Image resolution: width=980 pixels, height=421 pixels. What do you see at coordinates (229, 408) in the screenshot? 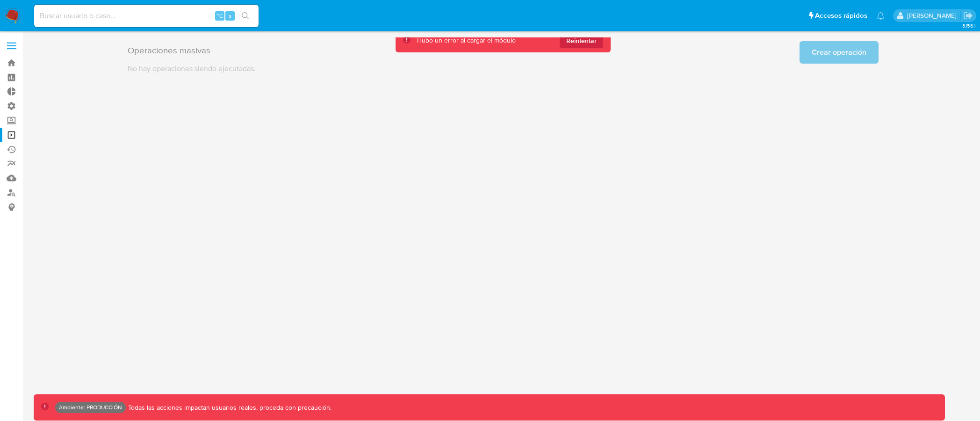
I see `p: Todas las acciones impactan usuarios reales, proceda con precaución.` at bounding box center [229, 408].